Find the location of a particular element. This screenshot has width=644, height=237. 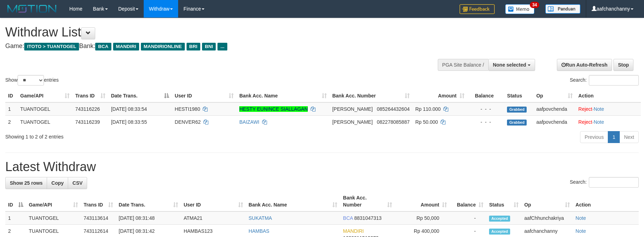

a: HAMBAS is located at coordinates (259, 232).